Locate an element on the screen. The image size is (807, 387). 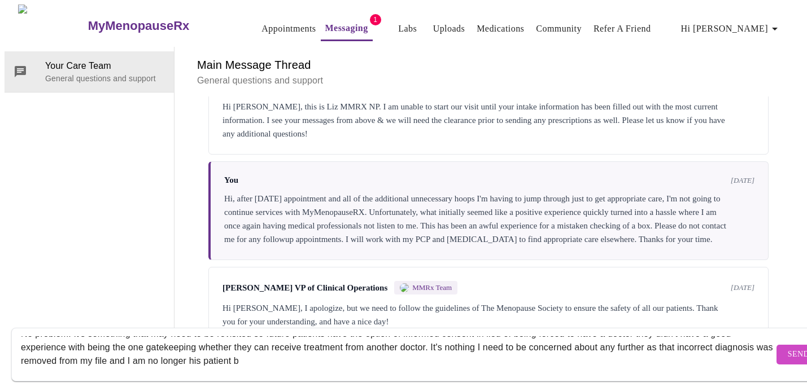
button: Refer a Friend is located at coordinates (622, 29).